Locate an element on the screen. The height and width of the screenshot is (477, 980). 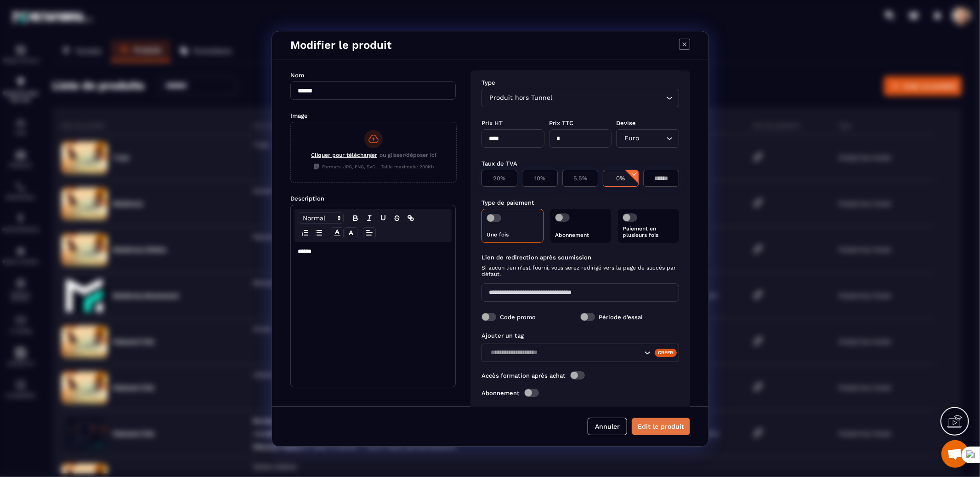
label: Accès formation après achat is located at coordinates (523, 375).